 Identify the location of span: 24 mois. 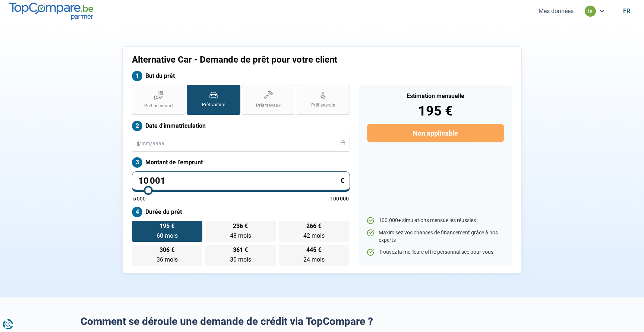
(313, 260).